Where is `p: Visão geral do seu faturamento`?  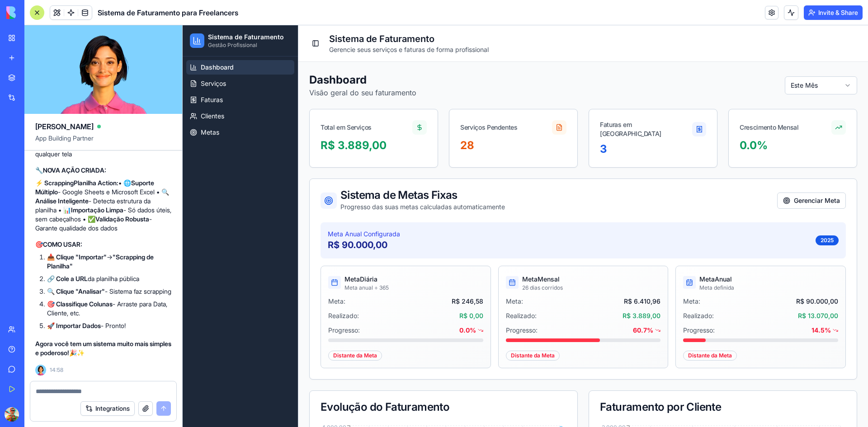
p: Visão geral do seu faturamento is located at coordinates (180, 67).